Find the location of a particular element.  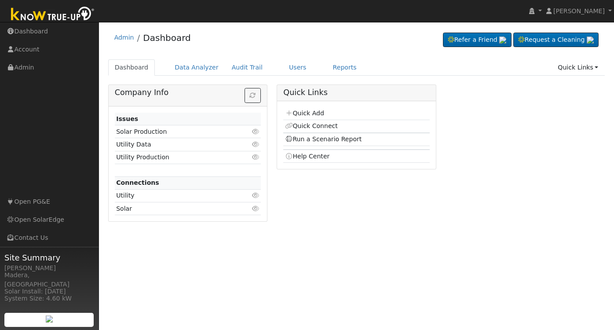

strong: Issues is located at coordinates (127, 119).